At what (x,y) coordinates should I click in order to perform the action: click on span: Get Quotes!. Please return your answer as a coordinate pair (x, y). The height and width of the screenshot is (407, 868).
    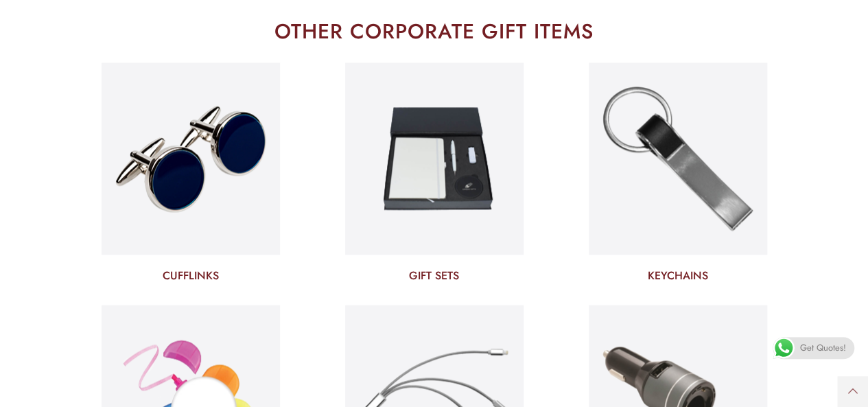
    Looking at the image, I should click on (823, 348).